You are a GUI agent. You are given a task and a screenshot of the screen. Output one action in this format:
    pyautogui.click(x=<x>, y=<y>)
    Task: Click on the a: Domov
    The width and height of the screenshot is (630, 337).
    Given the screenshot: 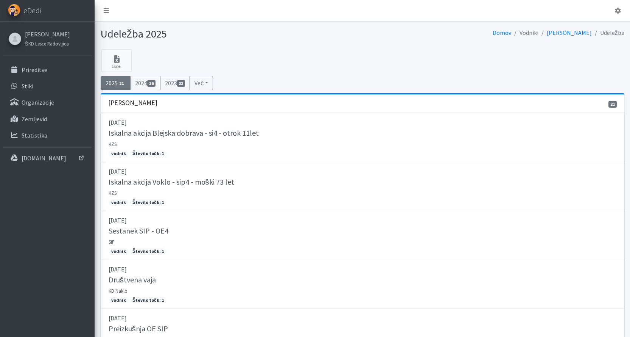 What is the action you would take?
    pyautogui.click(x=502, y=33)
    